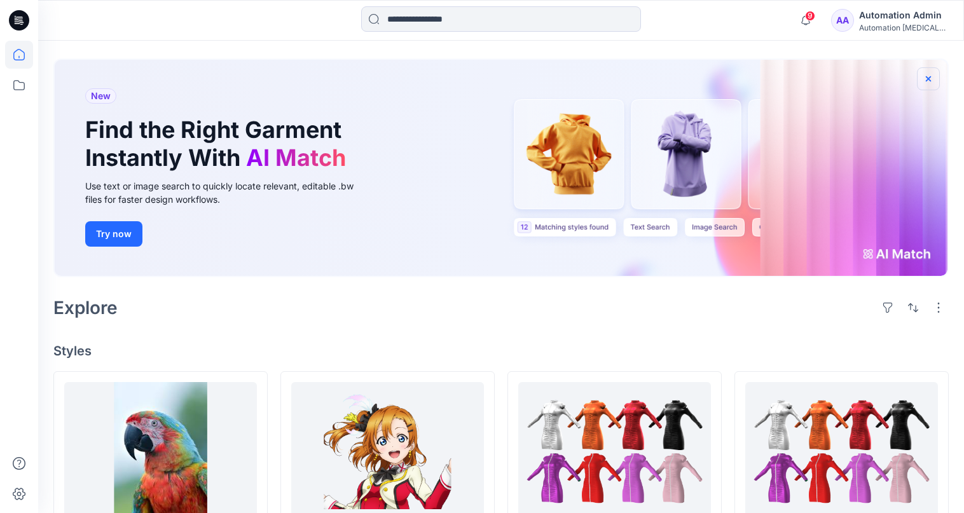 The image size is (964, 513). Describe the element at coordinates (219, 144) in the screenshot. I see `h1: Find the Right Garment Instantly With` at that location.